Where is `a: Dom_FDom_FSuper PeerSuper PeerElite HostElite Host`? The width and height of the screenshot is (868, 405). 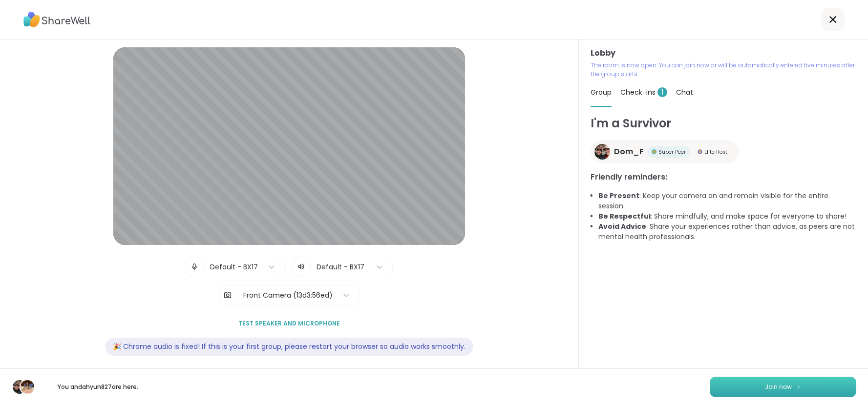
a: Dom_FDom_FSuper PeerSuper PeerElite HostElite Host is located at coordinates (665, 152).